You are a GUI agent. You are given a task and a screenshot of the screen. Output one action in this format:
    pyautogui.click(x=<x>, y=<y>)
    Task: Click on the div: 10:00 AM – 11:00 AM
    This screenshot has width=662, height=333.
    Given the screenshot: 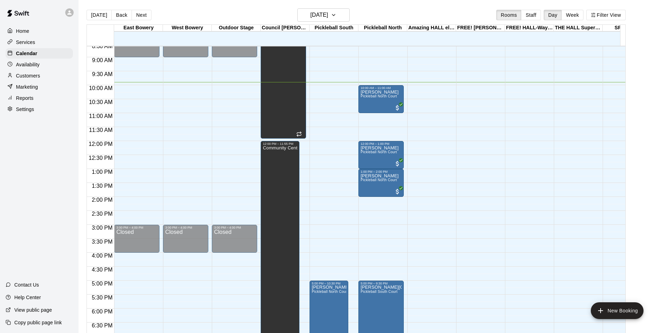 What is the action you would take?
    pyautogui.click(x=381, y=88)
    